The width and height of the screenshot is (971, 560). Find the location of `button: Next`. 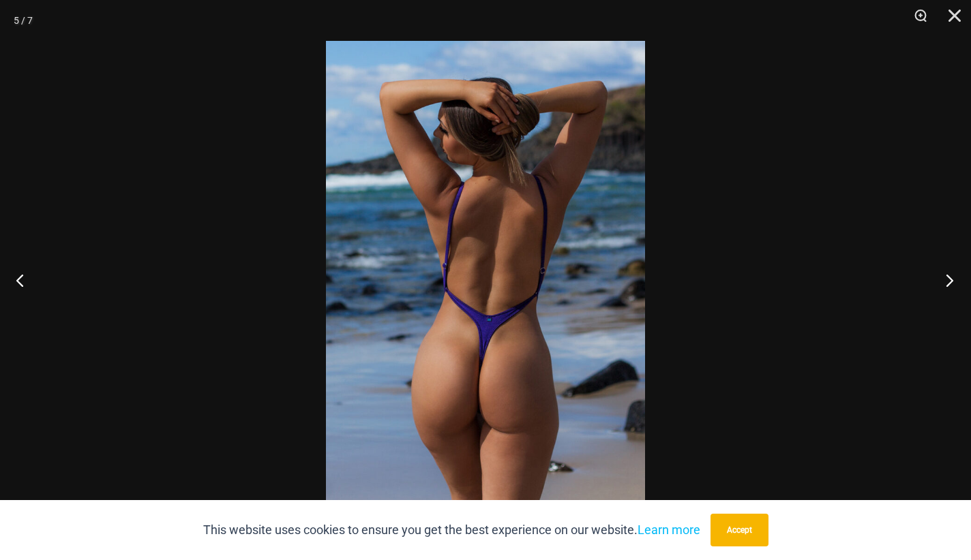

button: Next is located at coordinates (946, 280).